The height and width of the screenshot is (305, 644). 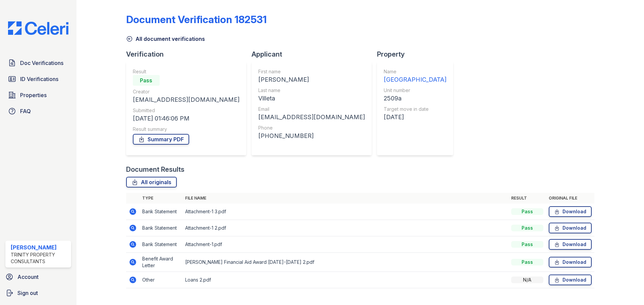 I want to click on a: Properties, so click(x=38, y=95).